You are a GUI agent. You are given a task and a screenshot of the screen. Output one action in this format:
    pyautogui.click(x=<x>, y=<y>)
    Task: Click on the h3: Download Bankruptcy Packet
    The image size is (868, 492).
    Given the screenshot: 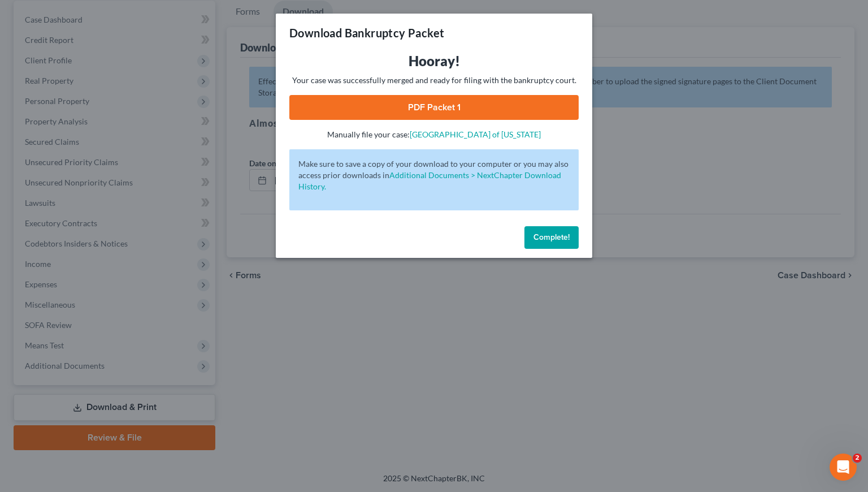 What is the action you would take?
    pyautogui.click(x=367, y=33)
    